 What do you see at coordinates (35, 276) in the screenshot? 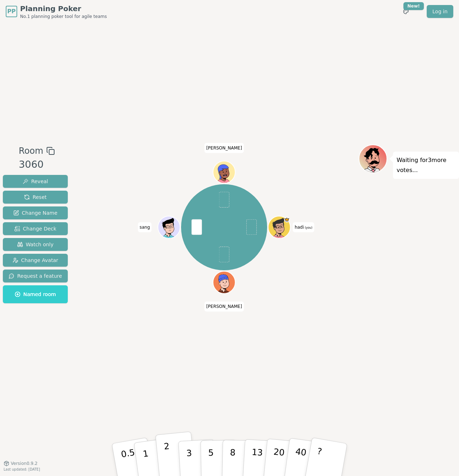
I see `button: Request a feature` at bounding box center [35, 276].